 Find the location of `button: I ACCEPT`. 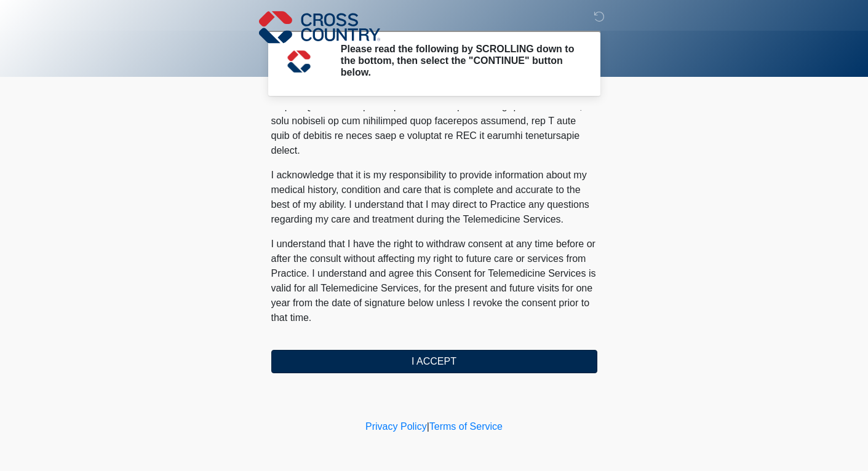

button: I ACCEPT is located at coordinates (434, 362).